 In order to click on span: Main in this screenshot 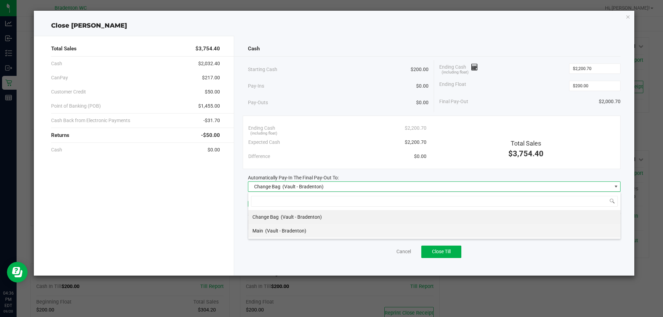, I will do `click(258, 231)`.